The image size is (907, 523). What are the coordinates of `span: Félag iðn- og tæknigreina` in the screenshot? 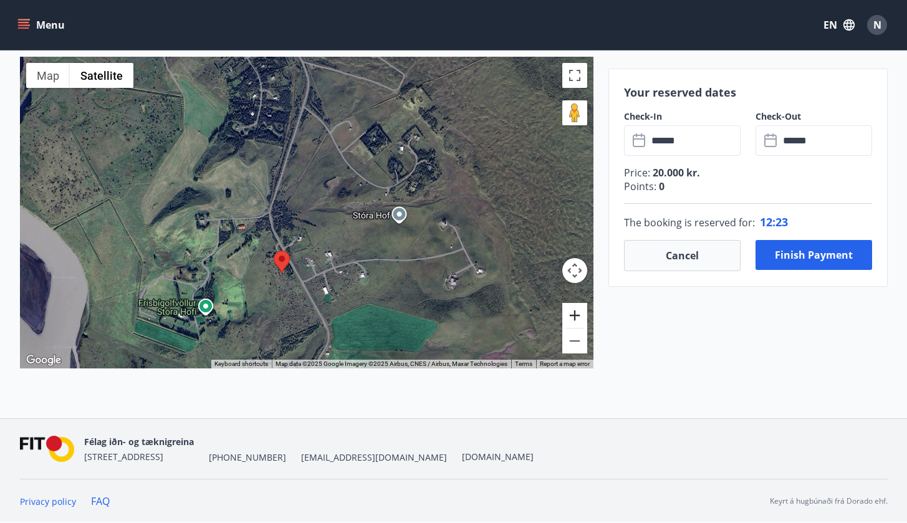 It's located at (139, 441).